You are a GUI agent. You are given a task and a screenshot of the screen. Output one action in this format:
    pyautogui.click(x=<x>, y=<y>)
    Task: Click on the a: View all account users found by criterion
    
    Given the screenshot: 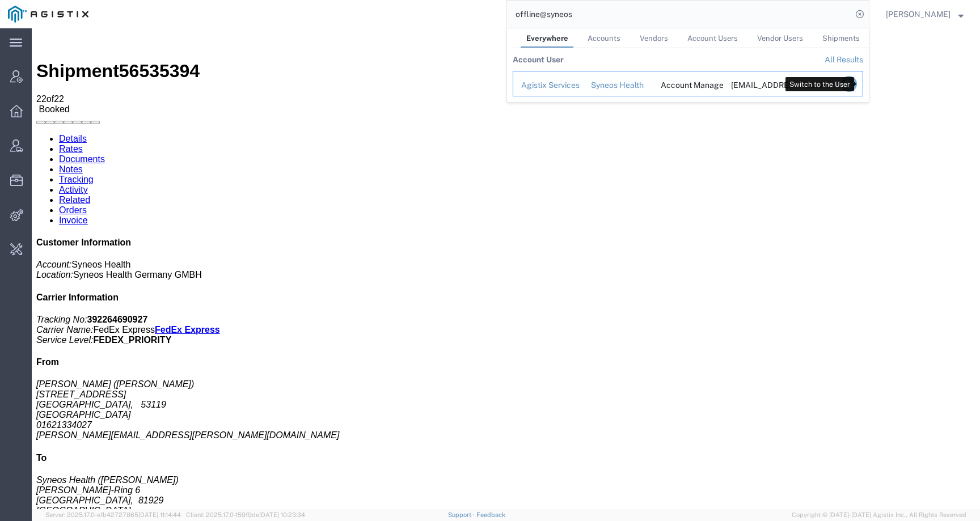 What is the action you would take?
    pyautogui.click(x=844, y=60)
    